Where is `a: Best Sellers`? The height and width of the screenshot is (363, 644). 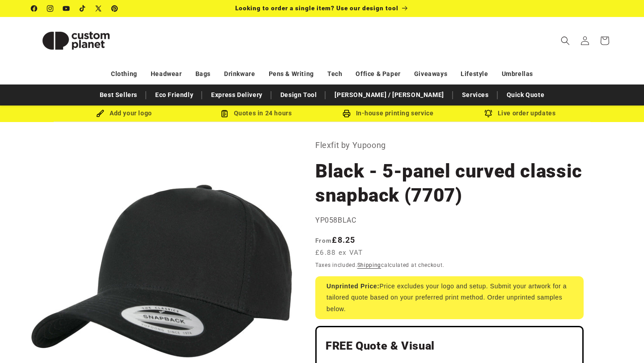
a: Best Sellers is located at coordinates (119, 95).